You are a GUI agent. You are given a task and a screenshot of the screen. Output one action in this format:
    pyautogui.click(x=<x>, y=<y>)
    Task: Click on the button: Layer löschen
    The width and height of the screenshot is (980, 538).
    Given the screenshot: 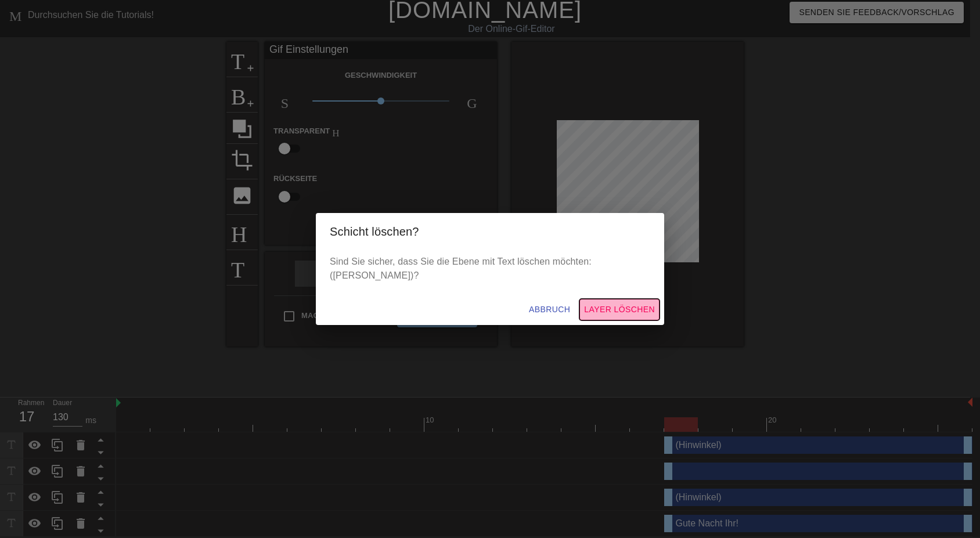 What is the action you would take?
    pyautogui.click(x=620, y=309)
    